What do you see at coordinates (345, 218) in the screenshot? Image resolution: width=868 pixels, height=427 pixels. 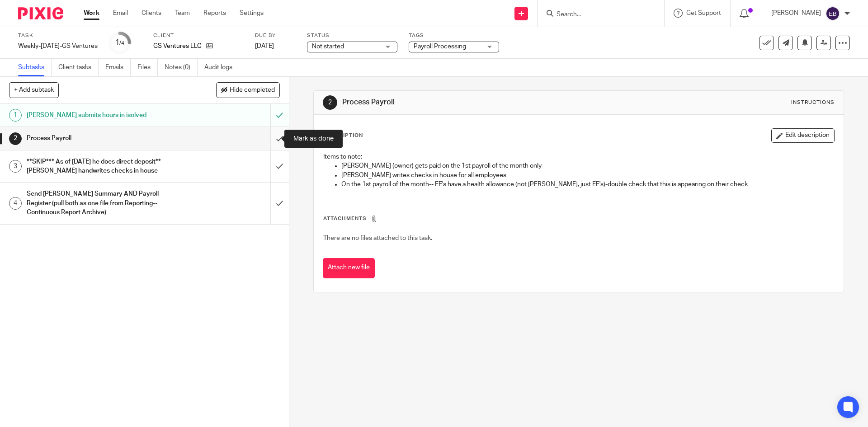 I see `span: Attachments` at bounding box center [345, 218].